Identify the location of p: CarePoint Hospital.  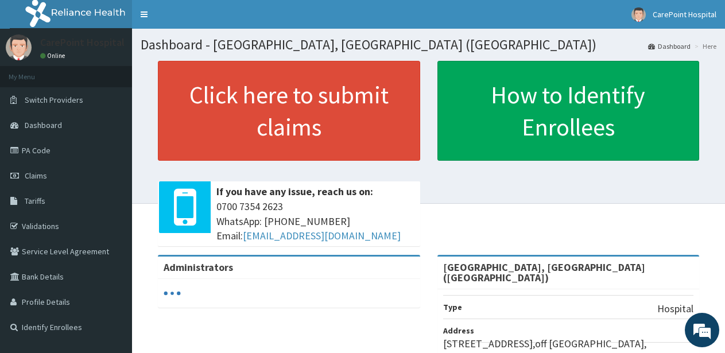
(82, 42).